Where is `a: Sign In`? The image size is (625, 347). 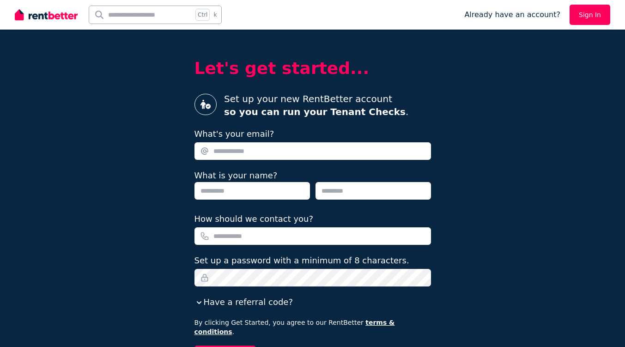 a: Sign In is located at coordinates (590, 15).